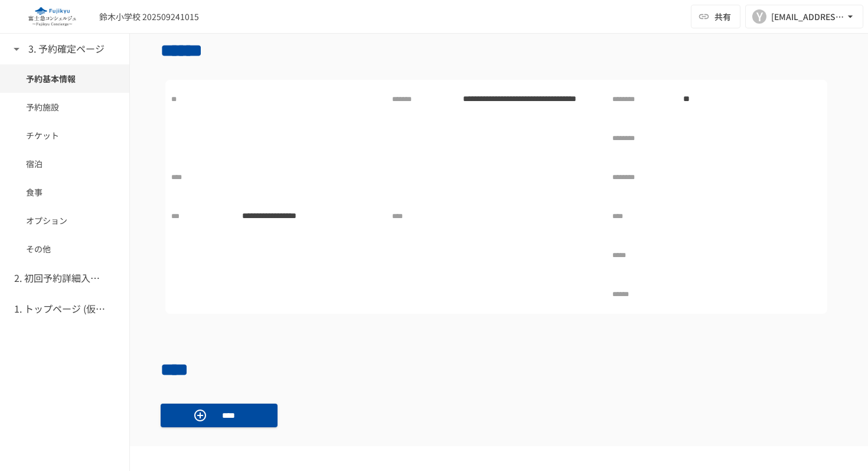 This screenshot has height=471, width=868. I want to click on h6: 1. トップページ (仮予約一覧), so click(61, 309).